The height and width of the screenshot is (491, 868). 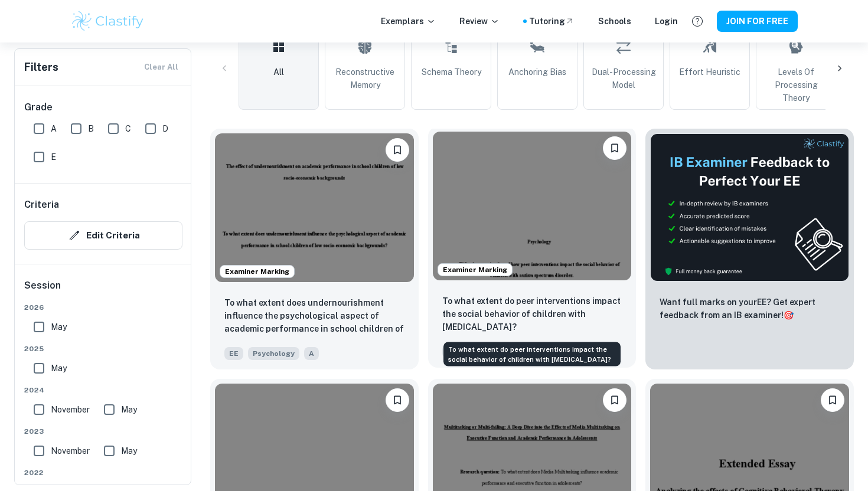 I want to click on div: Schools, so click(x=614, y=22).